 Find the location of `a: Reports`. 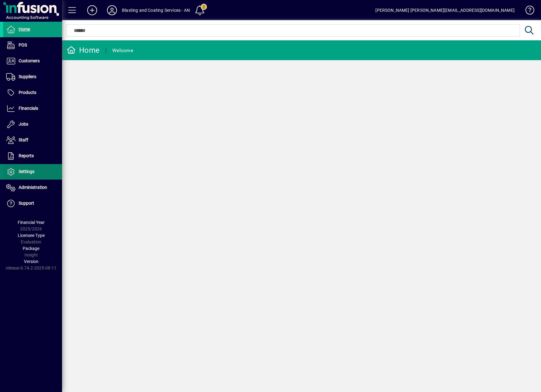

a: Reports is located at coordinates (33, 156).